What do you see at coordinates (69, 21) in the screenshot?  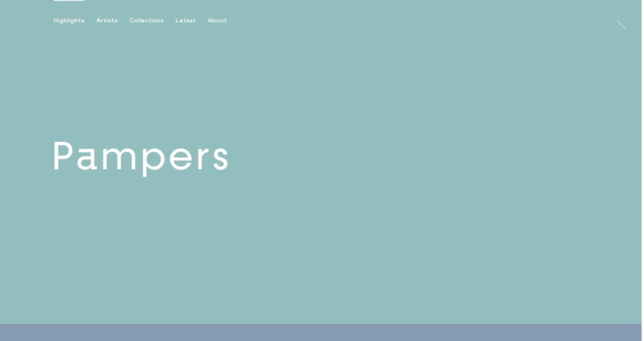 I see `div: Highlights` at bounding box center [69, 21].